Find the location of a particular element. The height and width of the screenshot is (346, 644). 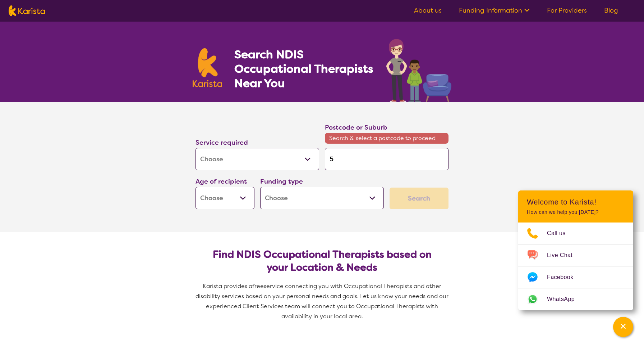

span: Karista provides a is located at coordinates (227, 286).